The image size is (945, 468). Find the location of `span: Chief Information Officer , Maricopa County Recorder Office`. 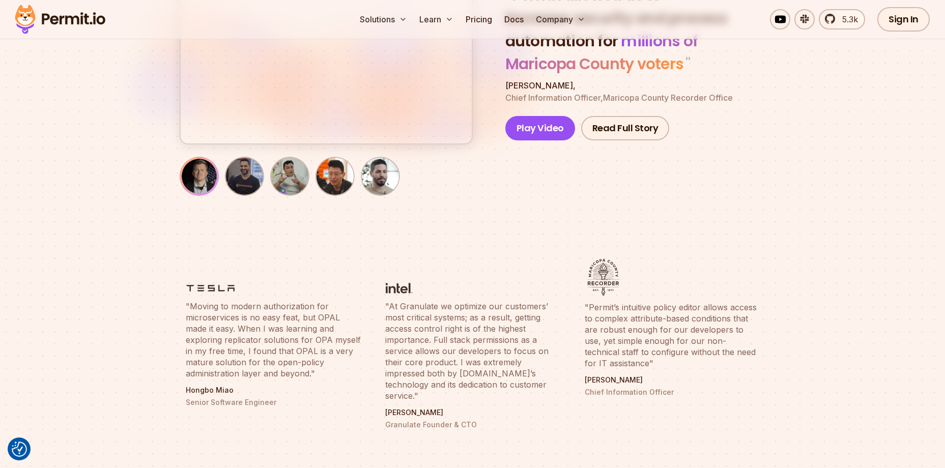

span: Chief Information Officer , Maricopa County Recorder Office is located at coordinates (619, 98).